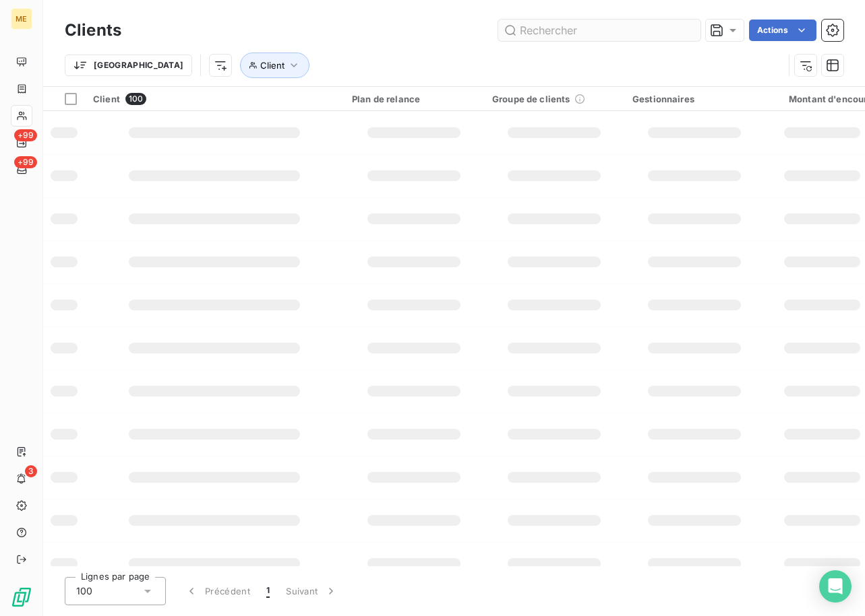 The width and height of the screenshot is (865, 616). What do you see at coordinates (312, 592) in the screenshot?
I see `button: Suivant` at bounding box center [312, 592].